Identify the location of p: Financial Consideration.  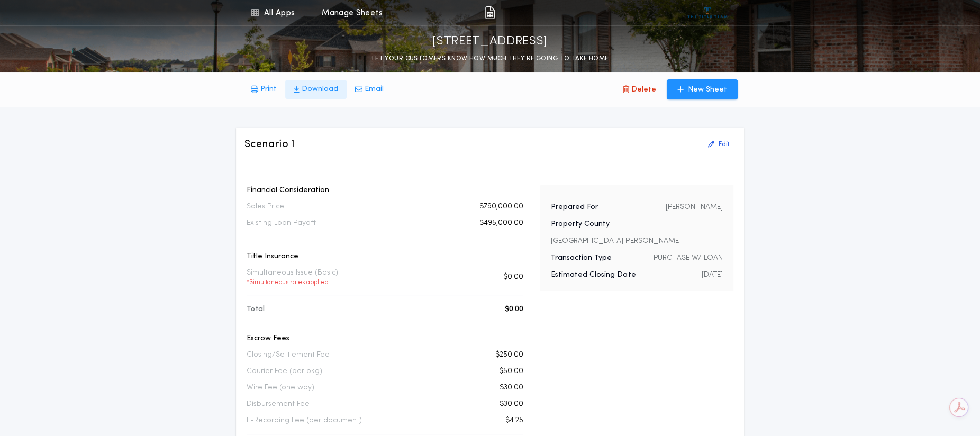
(385, 190).